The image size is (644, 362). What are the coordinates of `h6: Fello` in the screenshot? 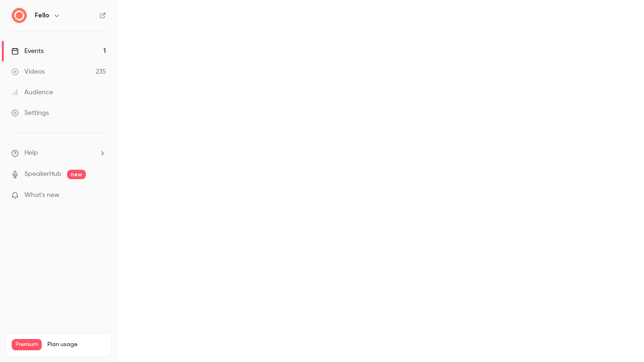 It's located at (41, 16).